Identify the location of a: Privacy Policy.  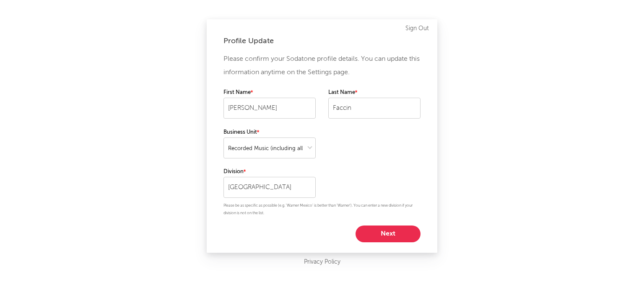
(322, 262).